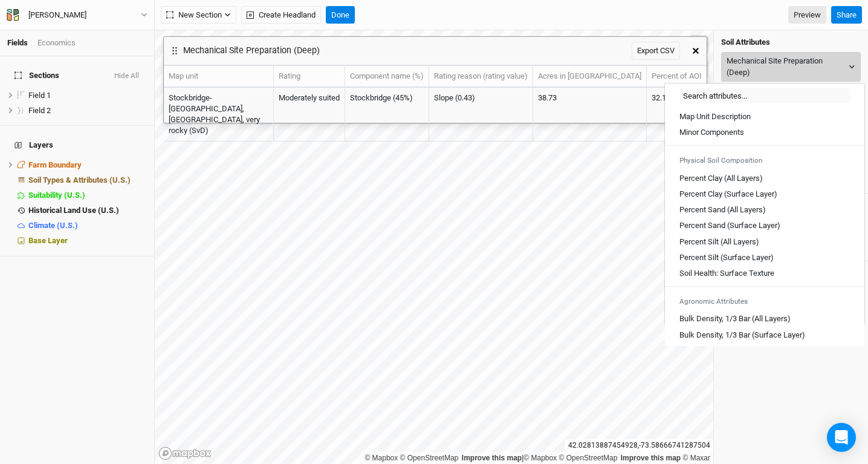  Describe the element at coordinates (88, 196) in the screenshot. I see `div: Suitability (U.S.)` at that location.